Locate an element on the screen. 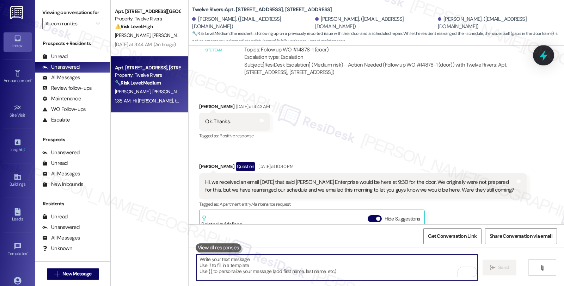 The width and height of the screenshot is (564, 286). div: Review follow-ups is located at coordinates (67, 88).